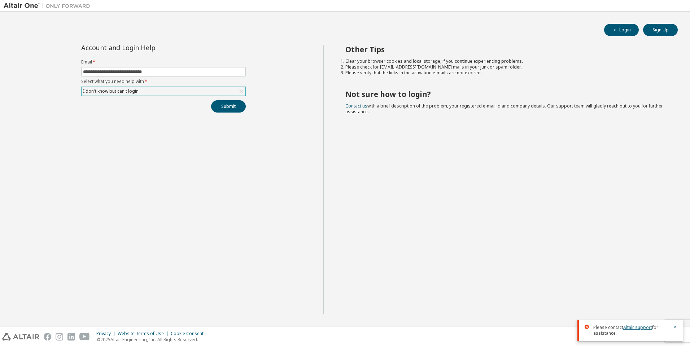 The image size is (690, 347). What do you see at coordinates (147, 48) in the screenshot?
I see `div: Account and Login Help` at bounding box center [147, 48].